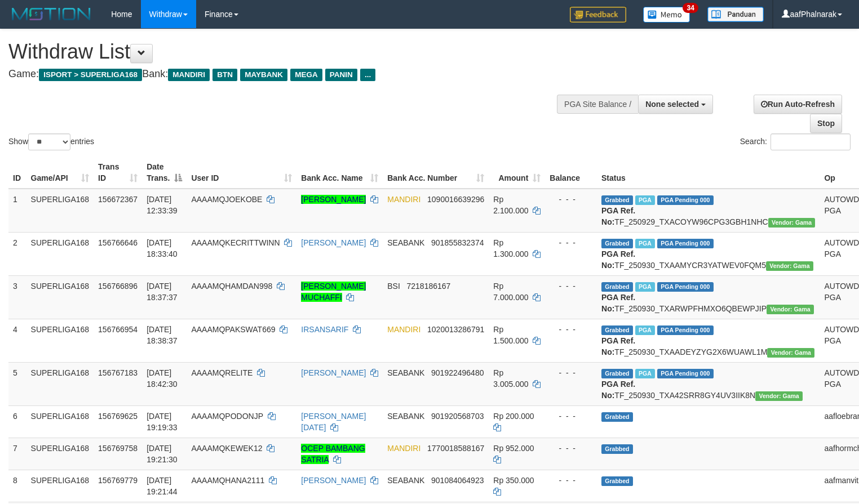 This screenshot has height=504, width=859. What do you see at coordinates (708, 297) in the screenshot?
I see `td: TF_250930_TXARWPFHMXO6QBEWPJIP` at bounding box center [708, 297].